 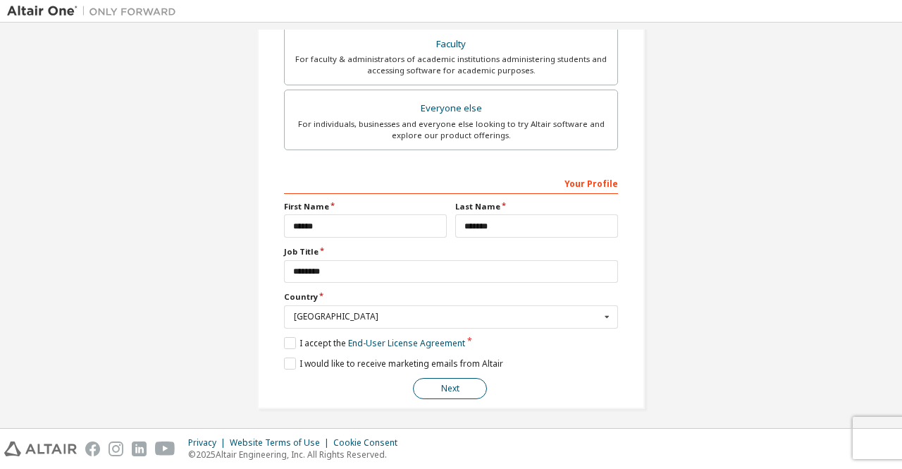 I want to click on label: Job Title, so click(x=451, y=252).